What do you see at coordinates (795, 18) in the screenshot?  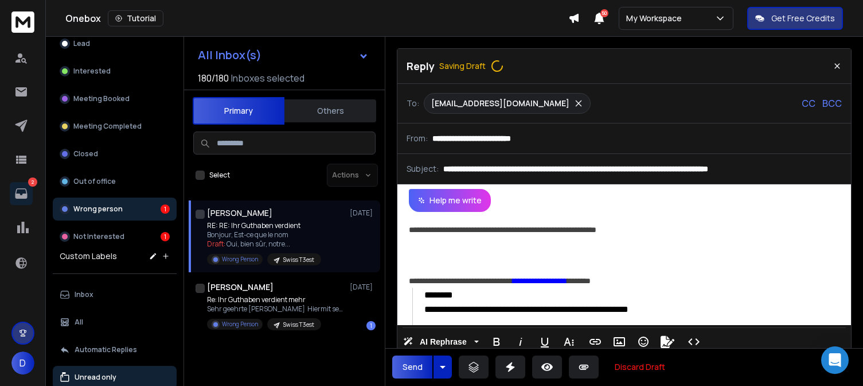 I see `button: Get Free Credits` at bounding box center [795, 18].